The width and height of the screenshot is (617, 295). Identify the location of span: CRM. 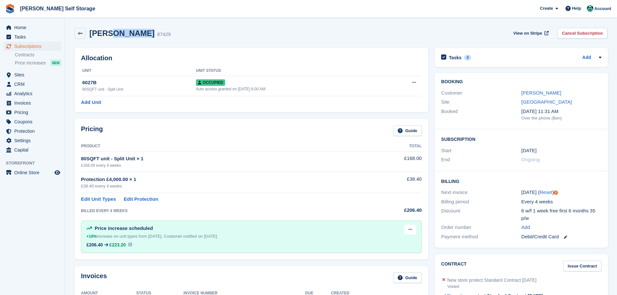
(34, 84).